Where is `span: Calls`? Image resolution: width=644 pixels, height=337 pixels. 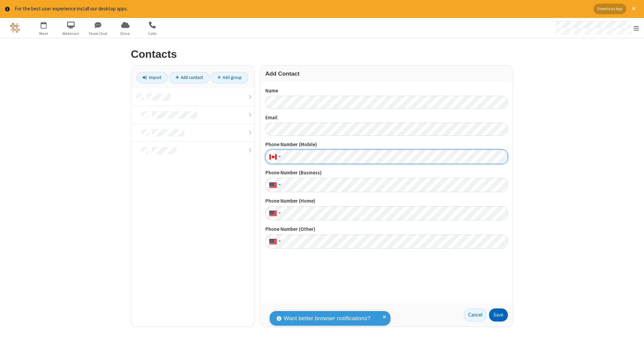 span: Calls is located at coordinates (152, 34).